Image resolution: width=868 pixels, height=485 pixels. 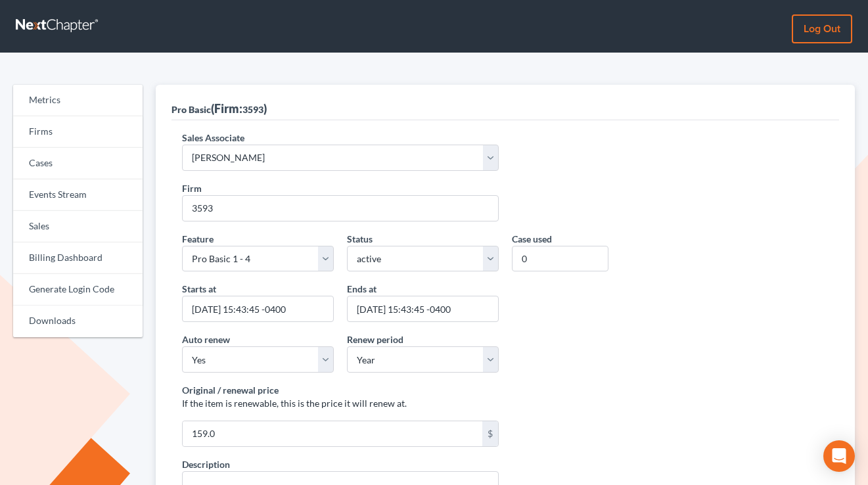 I want to click on label: Case used, so click(x=531, y=238).